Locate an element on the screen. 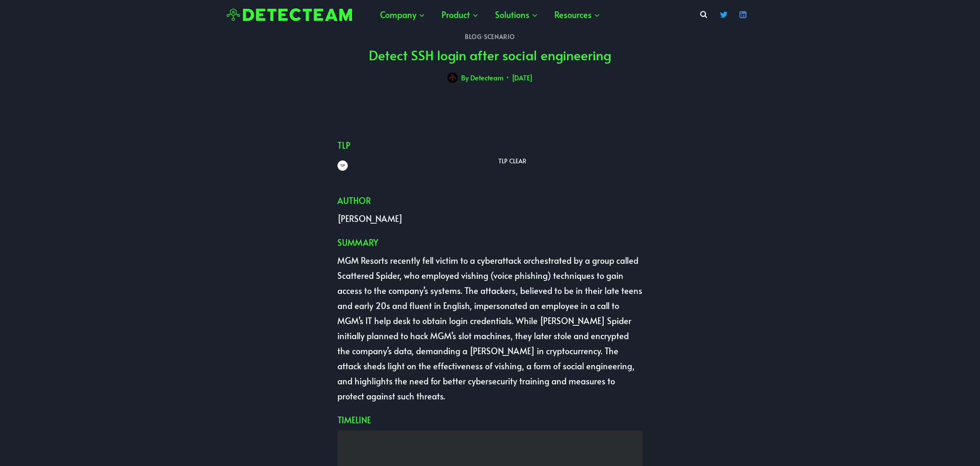 The height and width of the screenshot is (466, 980). p: TLP CLEAR is located at coordinates (570, 161).